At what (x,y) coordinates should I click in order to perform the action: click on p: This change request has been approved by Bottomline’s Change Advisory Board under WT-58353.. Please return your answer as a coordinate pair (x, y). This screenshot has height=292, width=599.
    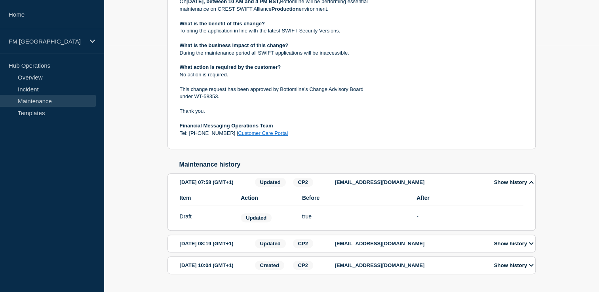
    Looking at the image, I should click on (282, 93).